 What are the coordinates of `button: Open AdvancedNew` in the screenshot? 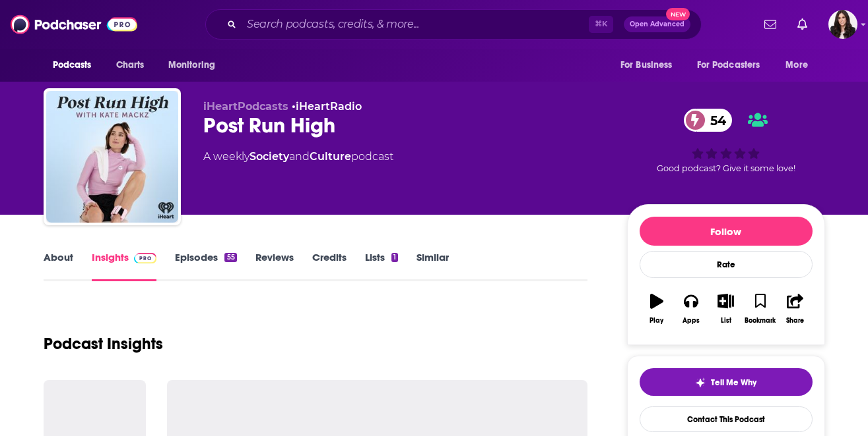 It's located at (656, 25).